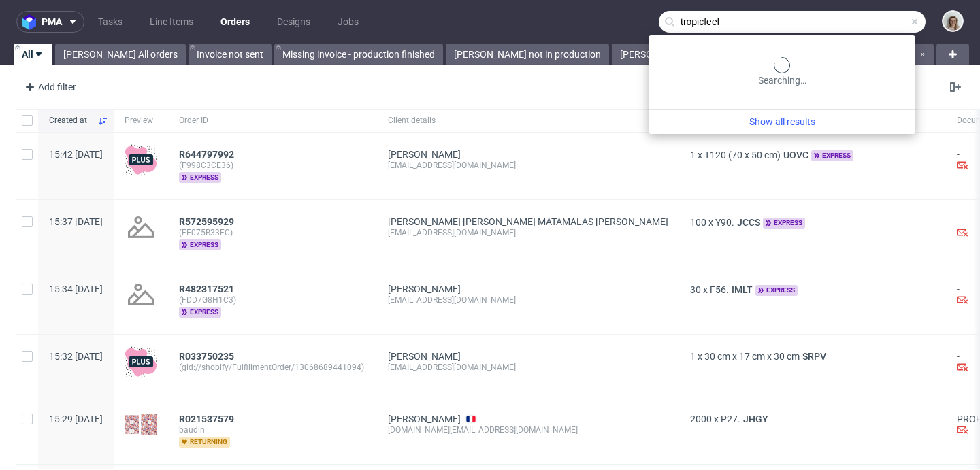 Image resolution: width=980 pixels, height=470 pixels. Describe the element at coordinates (206, 419) in the screenshot. I see `span: R021537579` at that location.